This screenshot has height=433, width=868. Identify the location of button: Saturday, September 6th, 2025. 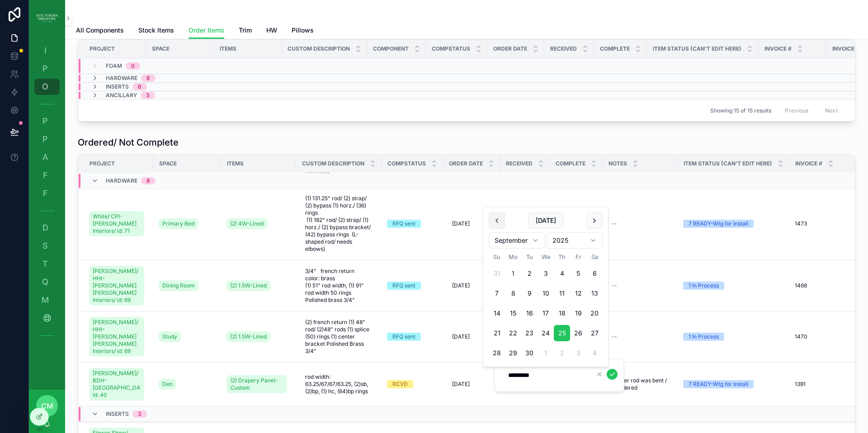
(594, 274).